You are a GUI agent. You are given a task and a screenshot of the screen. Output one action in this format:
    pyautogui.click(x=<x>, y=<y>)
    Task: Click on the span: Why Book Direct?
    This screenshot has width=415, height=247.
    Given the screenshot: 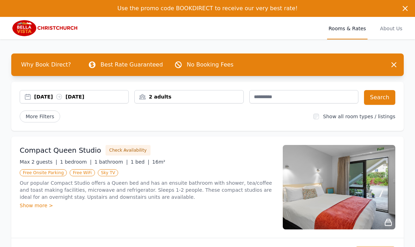 What is the action you would take?
    pyautogui.click(x=46, y=65)
    